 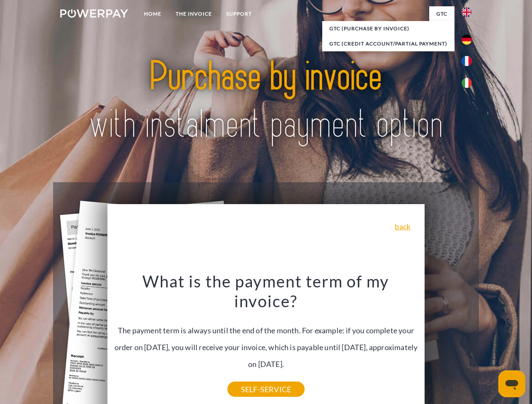 I want to click on a: GTC (Credit account/partial payment), so click(x=388, y=44).